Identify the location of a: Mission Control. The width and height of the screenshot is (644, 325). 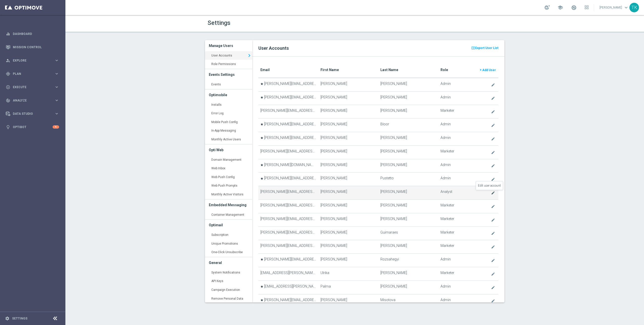
(36, 47).